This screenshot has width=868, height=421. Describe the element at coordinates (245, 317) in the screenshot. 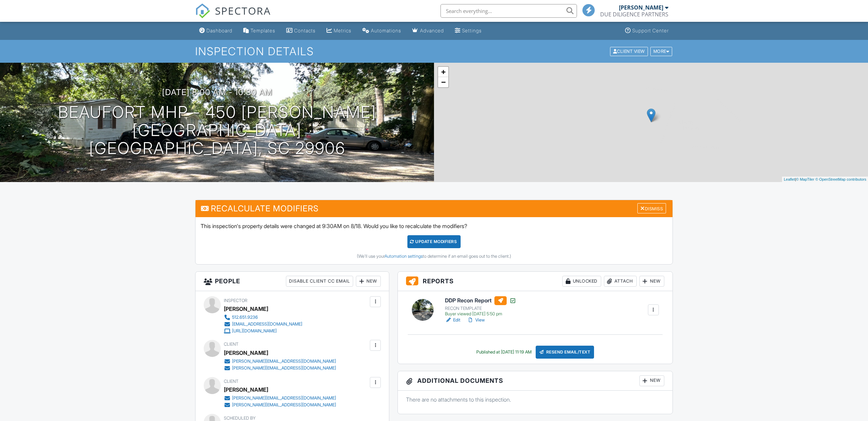

I see `div: 512.651.9236` at that location.